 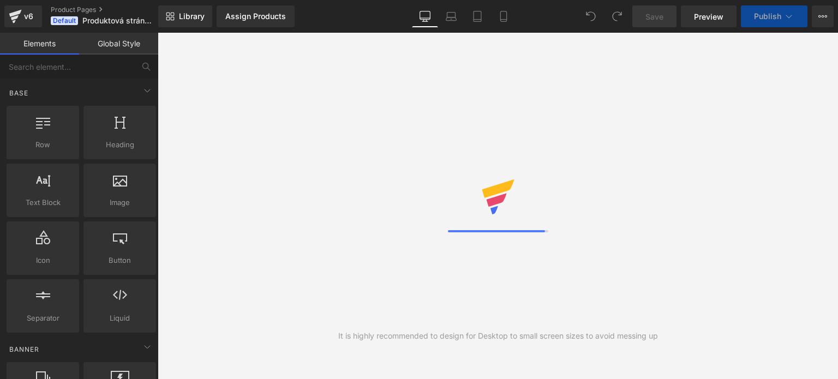 What do you see at coordinates (119, 202) in the screenshot?
I see `span: Image` at bounding box center [119, 202].